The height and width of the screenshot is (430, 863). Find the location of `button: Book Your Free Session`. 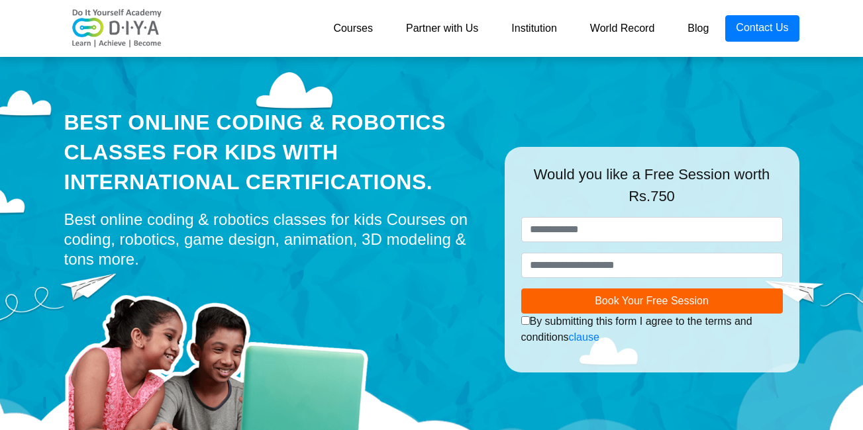

button: Book Your Free Session is located at coordinates (652, 301).